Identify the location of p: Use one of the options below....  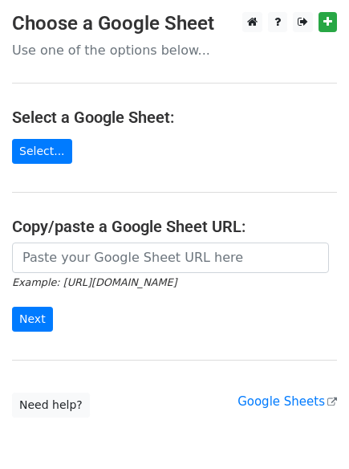
(174, 50).